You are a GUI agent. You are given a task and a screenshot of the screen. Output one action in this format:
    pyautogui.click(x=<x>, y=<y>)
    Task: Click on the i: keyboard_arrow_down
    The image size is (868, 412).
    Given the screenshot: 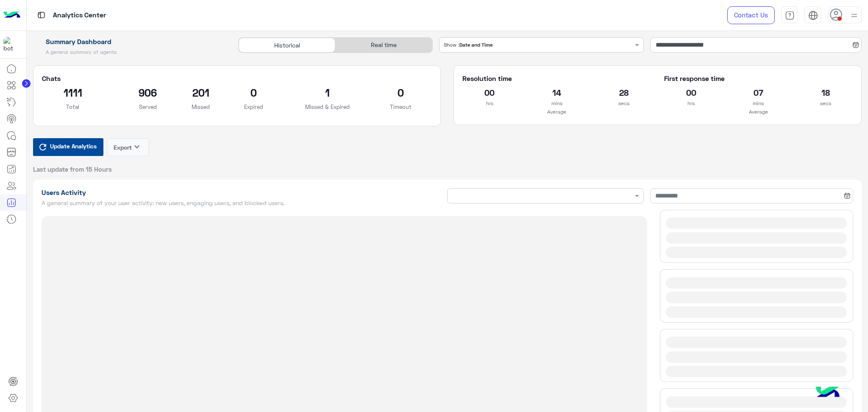 What is the action you would take?
    pyautogui.click(x=137, y=147)
    